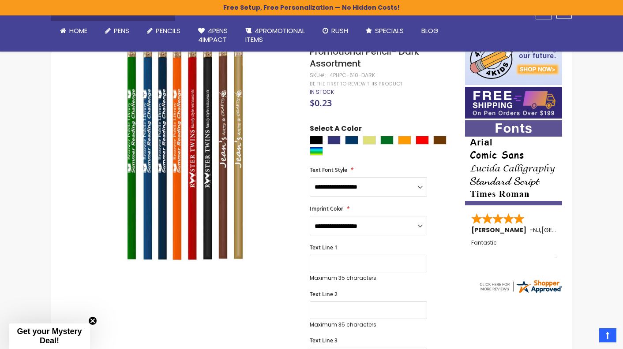  Describe the element at coordinates (275, 35) in the screenshot. I see `span: 4PROMOTIONAL ITEMS` at that location.